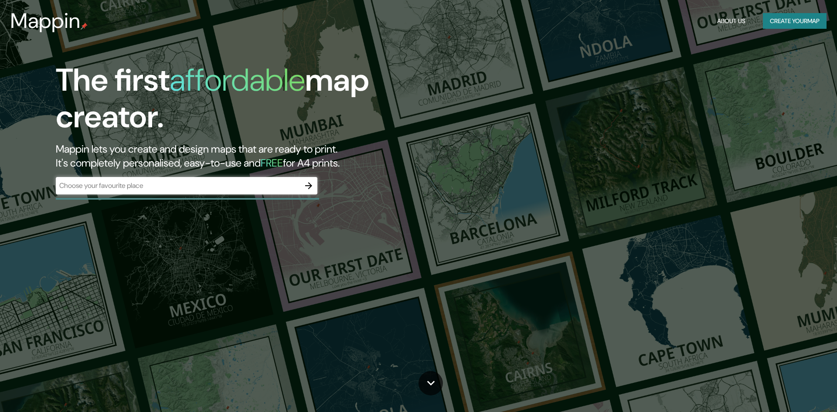  What do you see at coordinates (45, 21) in the screenshot?
I see `h3: Mappin` at bounding box center [45, 21].